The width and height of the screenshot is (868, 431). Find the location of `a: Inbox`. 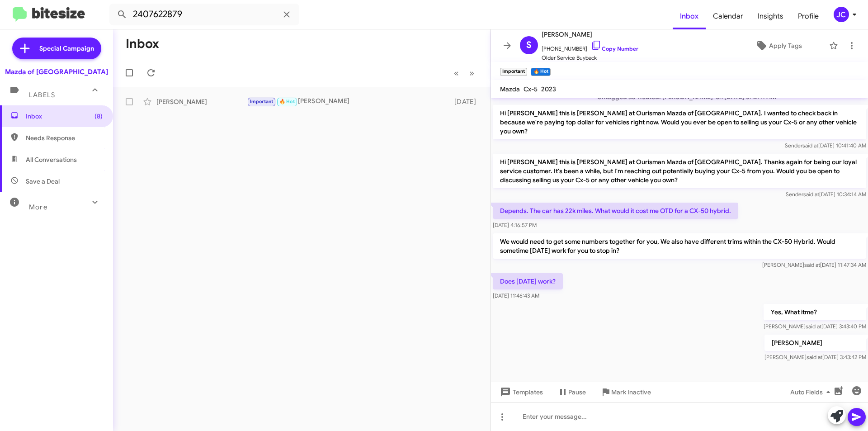

a: Inbox is located at coordinates (689, 16).